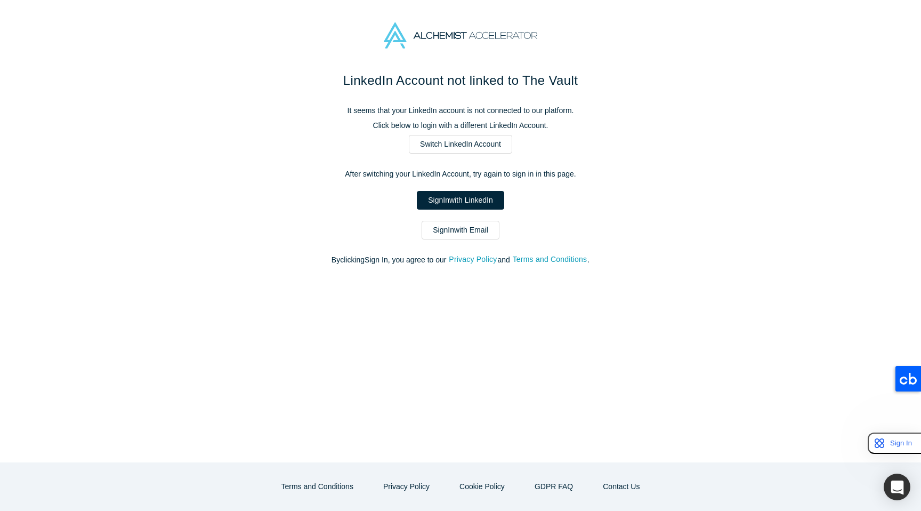  What do you see at coordinates (460, 260) in the screenshot?
I see `p: By clicking Sign In , you agree to our and .` at bounding box center [460, 260].